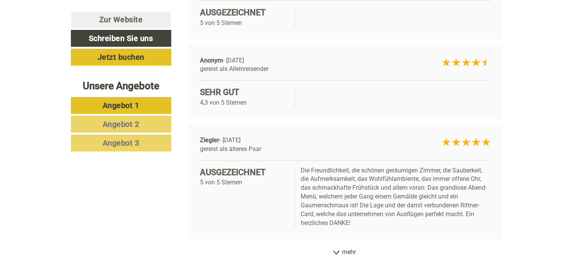 The width and height of the screenshot is (578, 279). What do you see at coordinates (121, 38) in the screenshot?
I see `a: Schreiben Sie uns` at bounding box center [121, 38].